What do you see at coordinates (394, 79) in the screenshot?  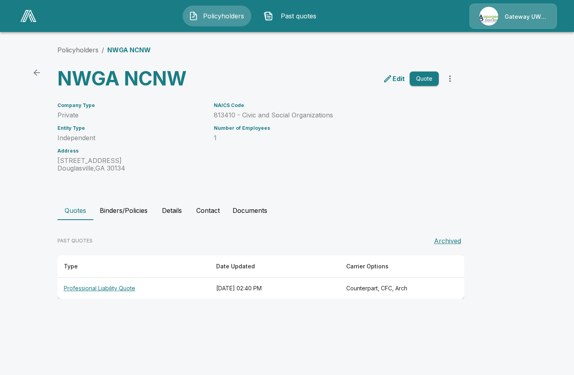 I see `a: edit` at bounding box center [394, 79].